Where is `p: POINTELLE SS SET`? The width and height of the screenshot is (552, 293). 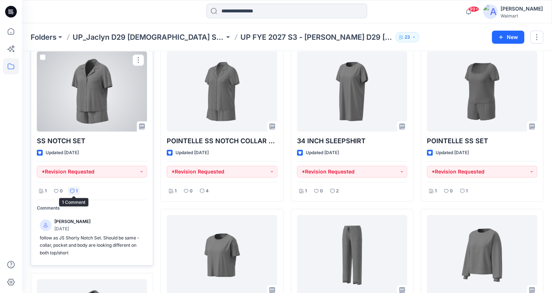
p: POINTELLE SS SET is located at coordinates (482, 141).